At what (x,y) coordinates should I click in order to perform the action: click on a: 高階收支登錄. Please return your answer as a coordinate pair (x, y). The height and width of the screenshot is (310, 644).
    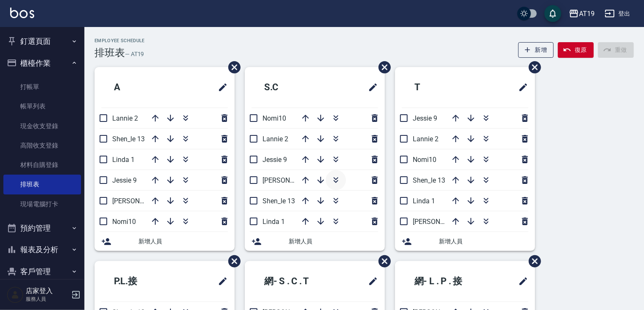
    Looking at the image, I should click on (42, 145).